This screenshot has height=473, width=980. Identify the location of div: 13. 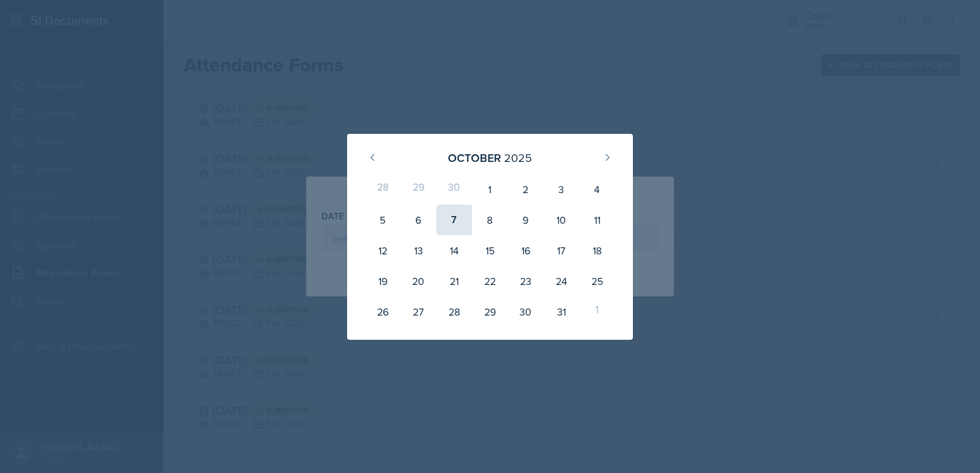
(418, 251).